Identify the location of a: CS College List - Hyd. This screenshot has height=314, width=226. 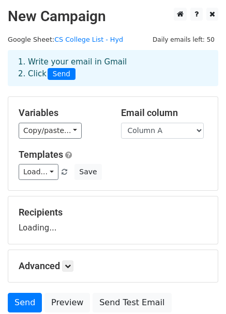
(88, 39).